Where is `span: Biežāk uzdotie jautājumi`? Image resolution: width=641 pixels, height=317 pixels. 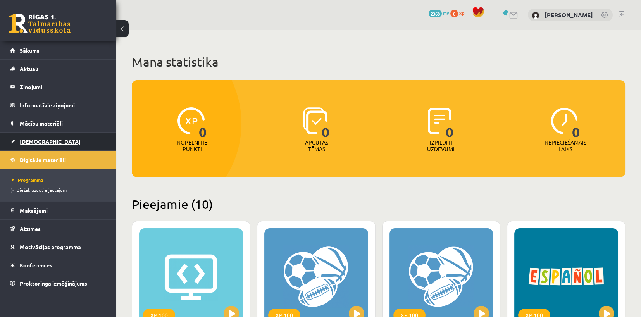
span: Biežāk uzdotie jautājumi is located at coordinates (40, 190).